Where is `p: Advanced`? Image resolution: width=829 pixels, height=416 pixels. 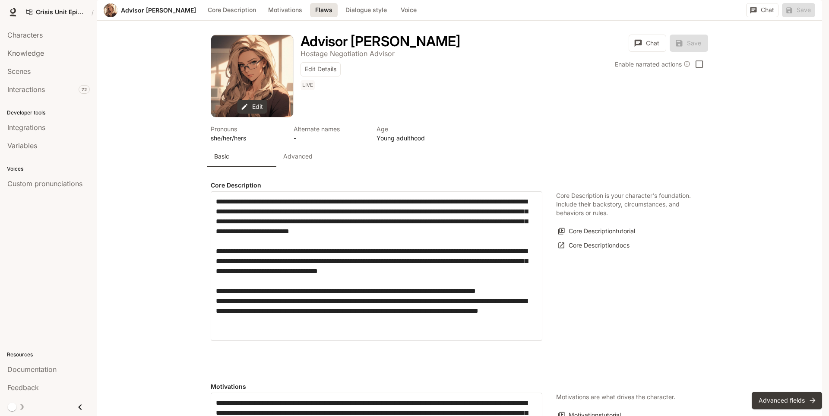 p: Advanced is located at coordinates (298, 156).